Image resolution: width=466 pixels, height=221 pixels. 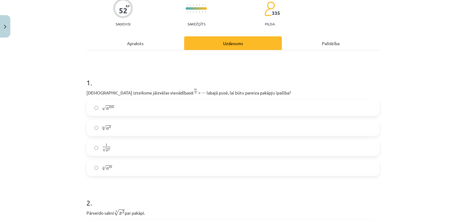 I want to click on span: XP, so click(x=127, y=6).